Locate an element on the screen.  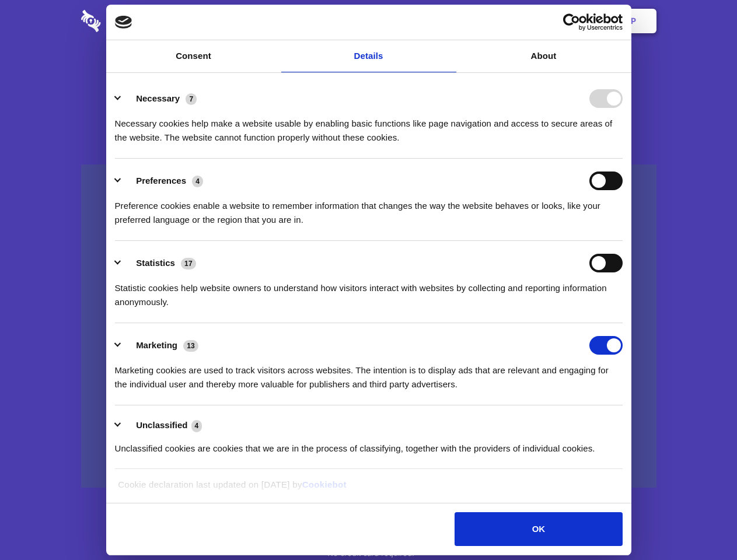
a: Login is located at coordinates (555, 21).